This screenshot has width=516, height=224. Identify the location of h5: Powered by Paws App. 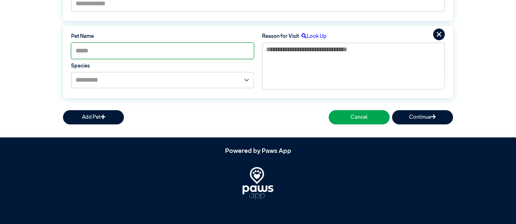
(258, 151).